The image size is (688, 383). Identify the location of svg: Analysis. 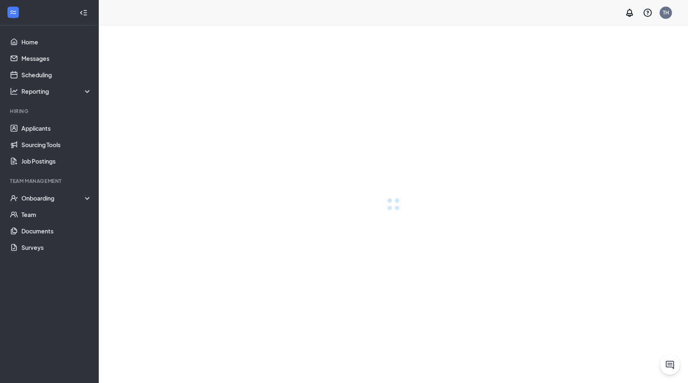
(14, 91).